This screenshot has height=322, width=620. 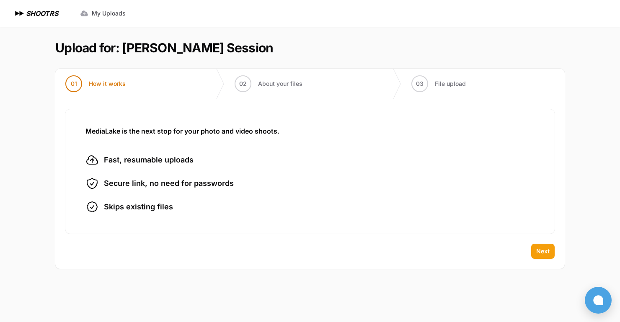 I want to click on button: Open chat window, so click(x=598, y=300).